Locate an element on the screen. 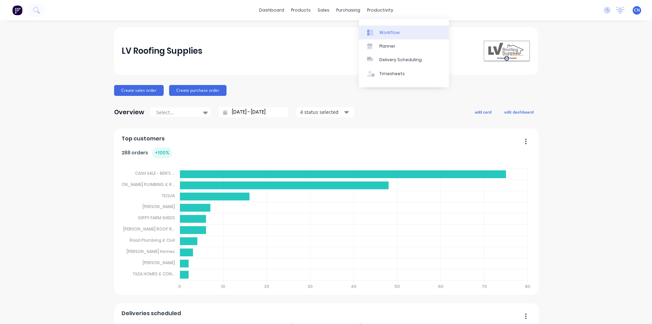  tspan: 20 is located at coordinates (267, 286).